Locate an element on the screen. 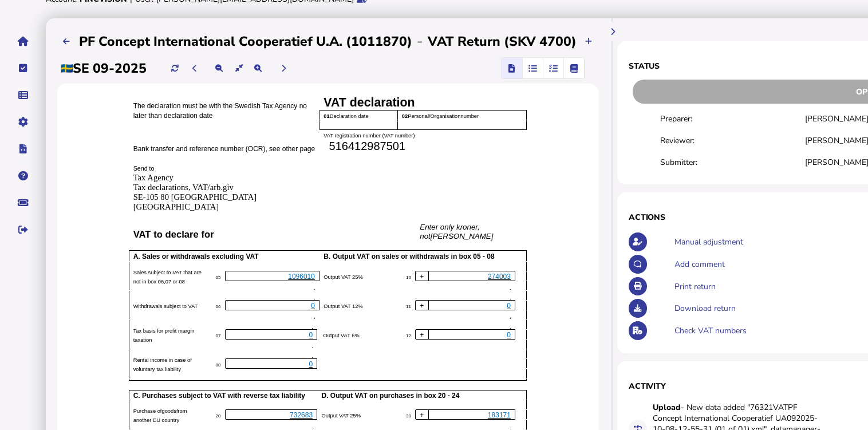 Image resolution: width=868 pixels, height=430 pixels. div: Submitter: is located at coordinates (732, 162).